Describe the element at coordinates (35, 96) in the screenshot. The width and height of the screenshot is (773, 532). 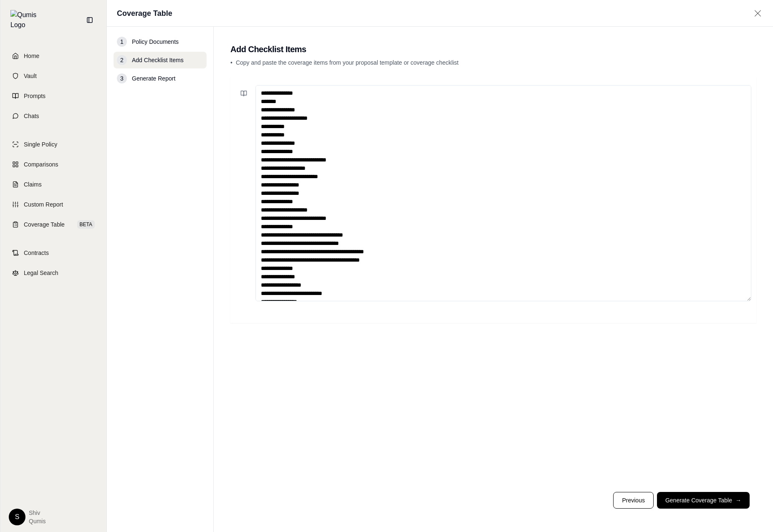
I see `span: Prompts` at that location.